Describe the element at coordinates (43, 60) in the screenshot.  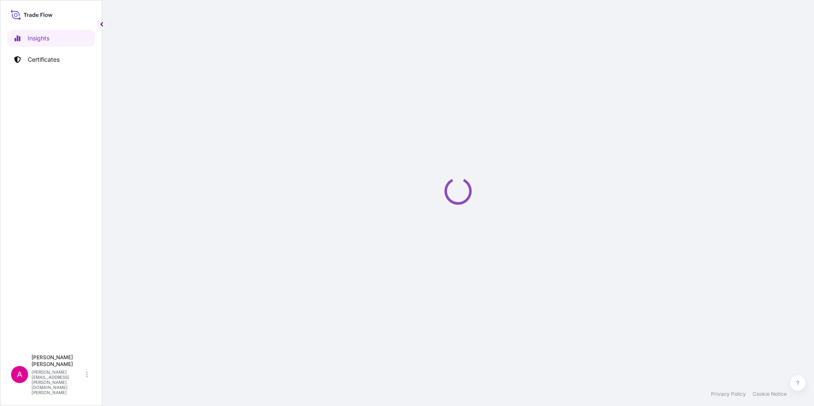
I see `p: Certificates` at that location.